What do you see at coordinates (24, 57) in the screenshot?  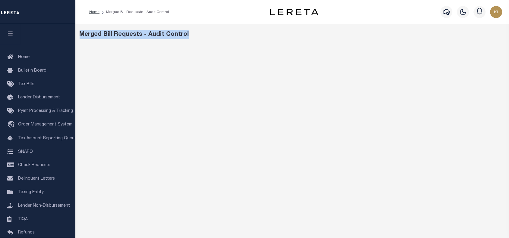 I see `span: Home` at bounding box center [24, 57].